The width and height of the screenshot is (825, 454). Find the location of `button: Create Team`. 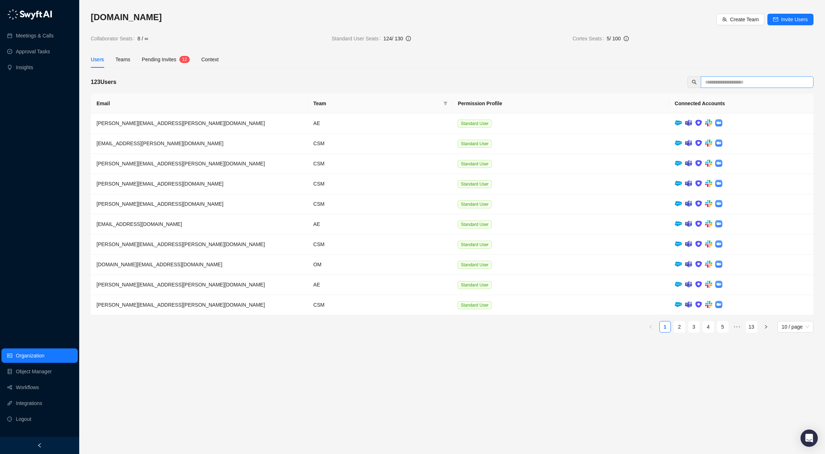

button: Create Team is located at coordinates (741, 19).